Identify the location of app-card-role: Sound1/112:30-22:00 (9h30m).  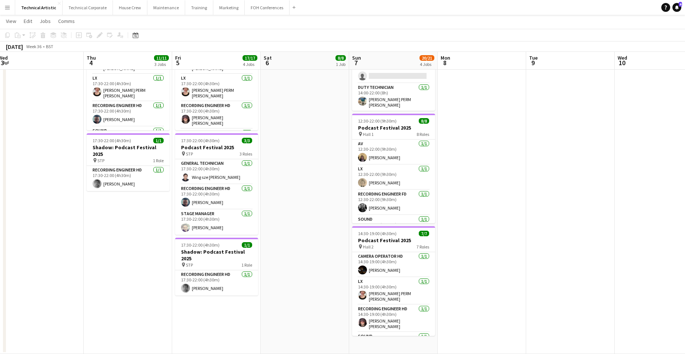
(394, 228).